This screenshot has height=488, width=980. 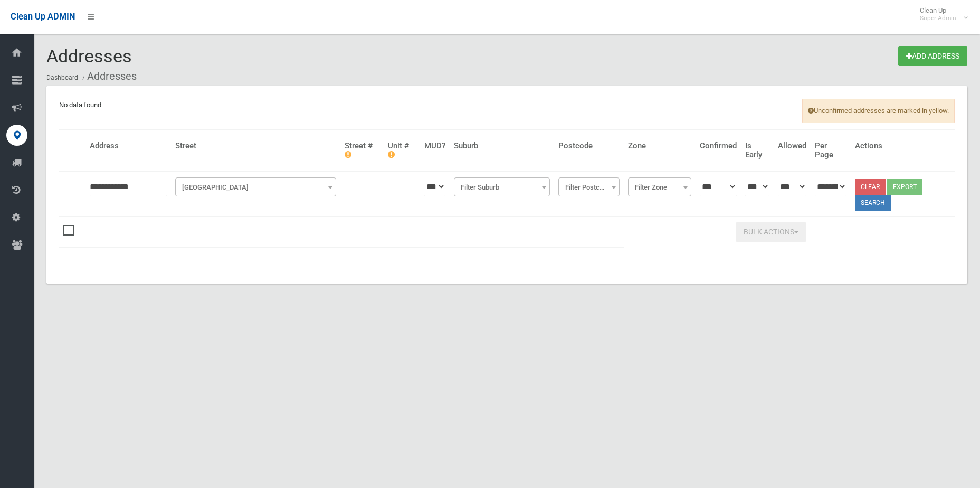 What do you see at coordinates (870, 187) in the screenshot?
I see `a: Clear` at bounding box center [870, 187].